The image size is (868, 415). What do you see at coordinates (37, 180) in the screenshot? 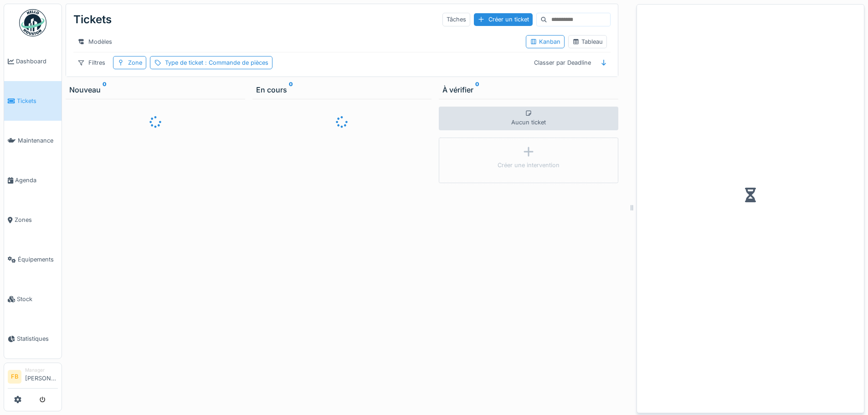
I see `span: Agenda` at bounding box center [37, 180].